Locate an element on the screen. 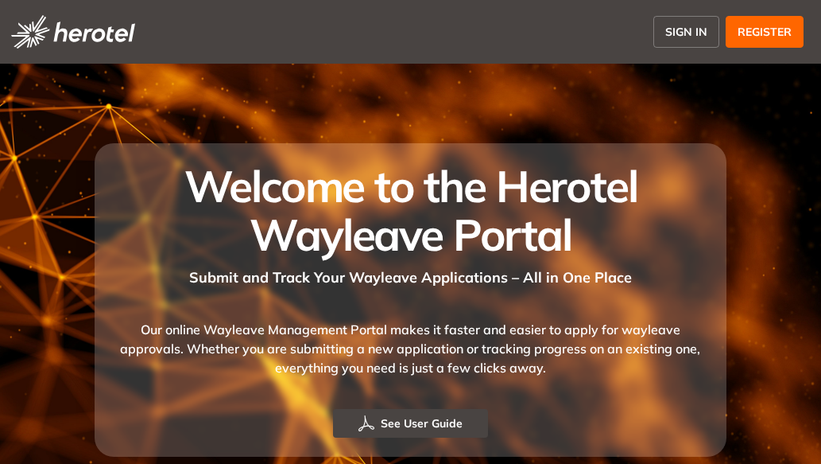  div: Submit and Track Your Wayleave Applications – All in One Place is located at coordinates (410, 273).